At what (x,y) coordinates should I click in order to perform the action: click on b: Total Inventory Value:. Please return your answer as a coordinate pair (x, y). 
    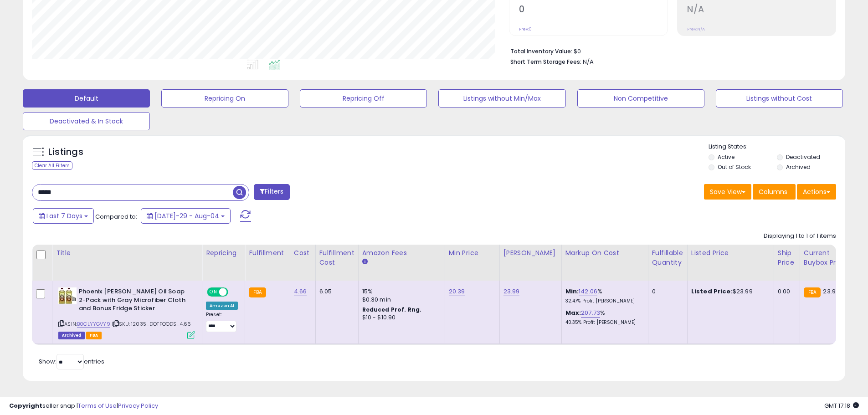
    Looking at the image, I should click on (541, 51).